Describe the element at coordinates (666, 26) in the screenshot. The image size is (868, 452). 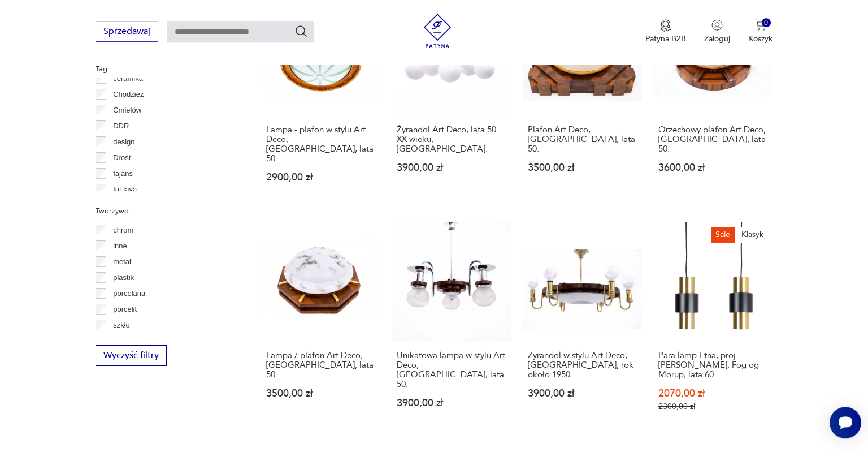
I see `img: Ikona medalu` at that location.